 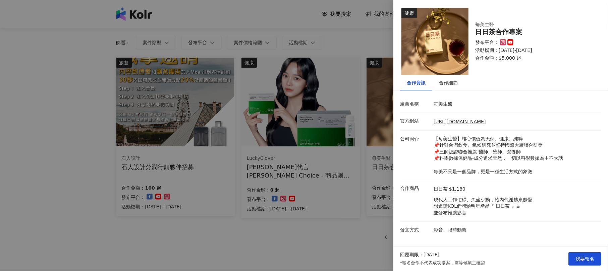 What do you see at coordinates (584, 259) in the screenshot?
I see `span: 我要報名` at bounding box center [584, 259].